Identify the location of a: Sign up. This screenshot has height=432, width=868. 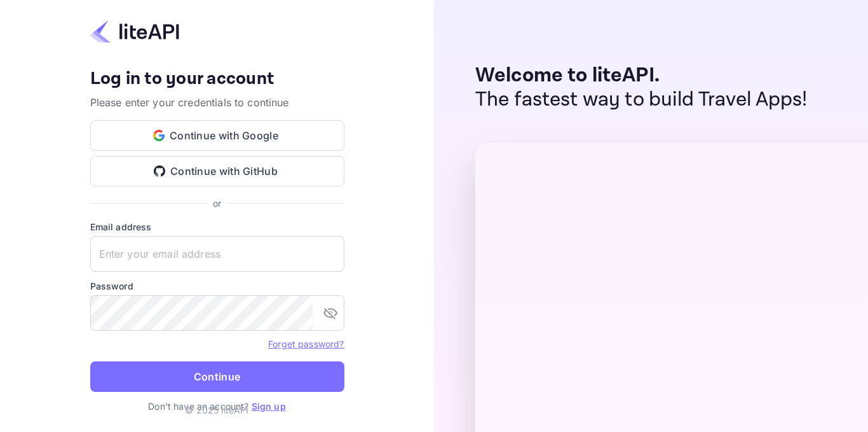
(269, 406).